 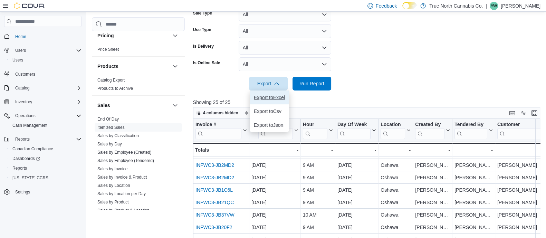 What do you see at coordinates (523, 113) in the screenshot?
I see `button: Display options` at bounding box center [523, 113].